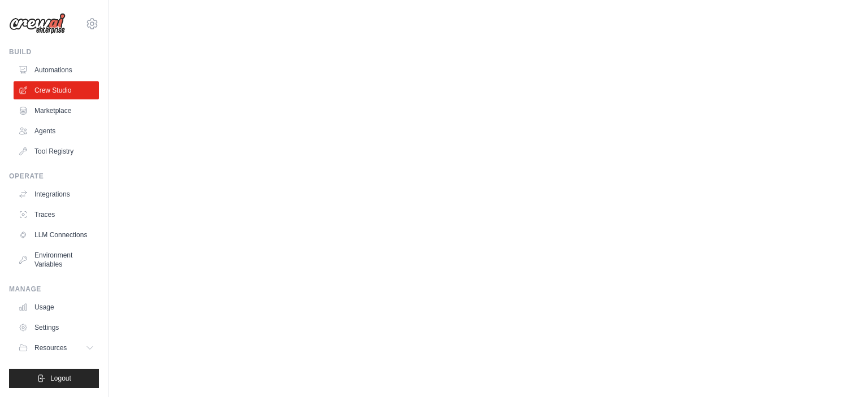 The width and height of the screenshot is (868, 397). Describe the element at coordinates (56, 70) in the screenshot. I see `a: Automations` at that location.